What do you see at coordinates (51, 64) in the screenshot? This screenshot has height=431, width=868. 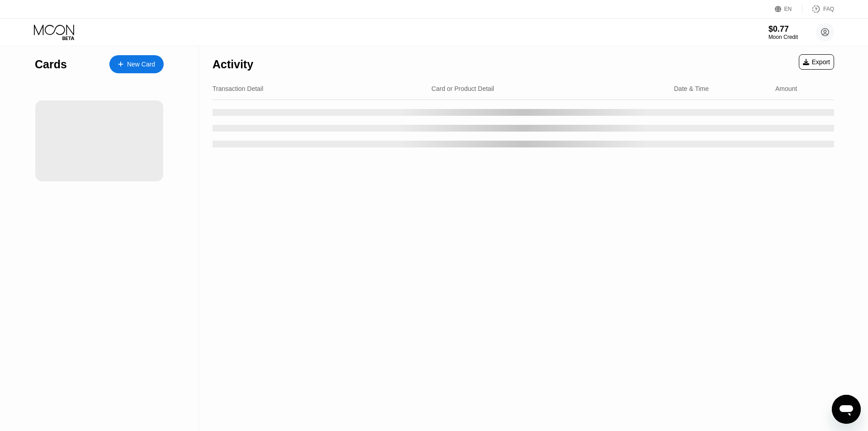 I see `div: Cards` at bounding box center [51, 64].